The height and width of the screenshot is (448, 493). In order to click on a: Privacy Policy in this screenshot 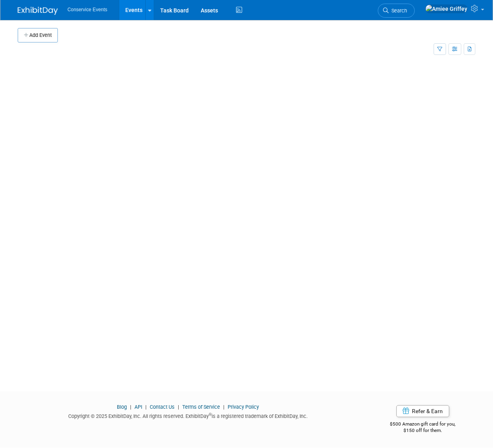, I will do `click(243, 407)`.